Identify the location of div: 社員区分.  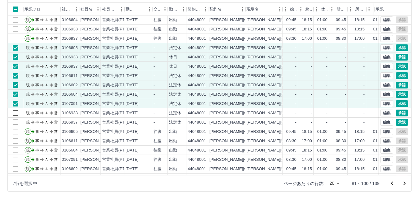
(113, 9).